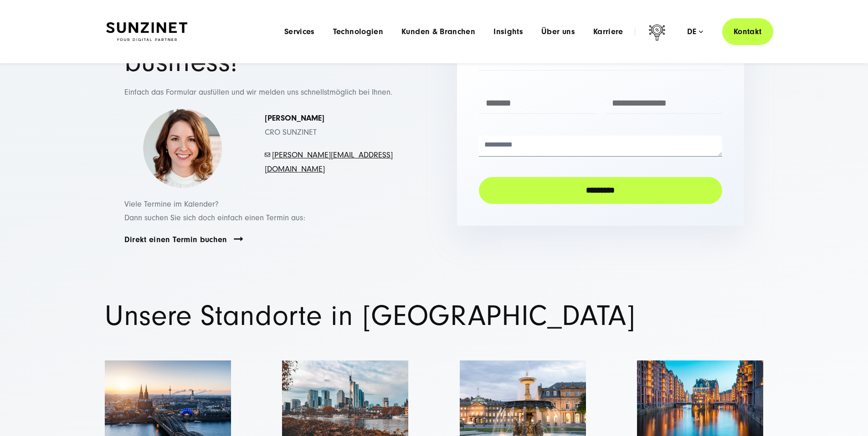 This screenshot has width=868, height=436. I want to click on a: Services, so click(299, 32).